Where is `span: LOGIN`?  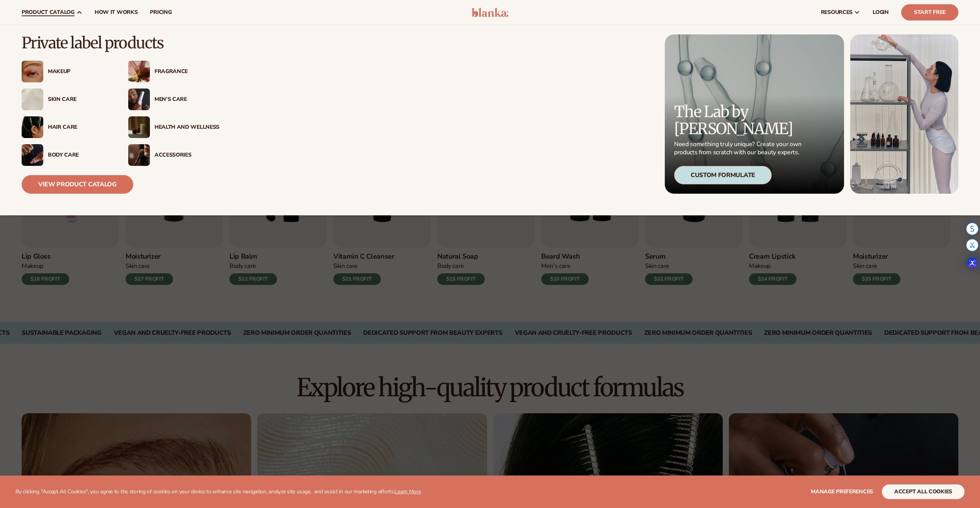
span: LOGIN is located at coordinates (881, 12).